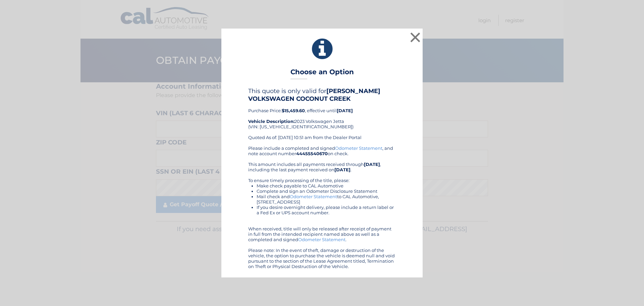  Describe the element at coordinates (272, 121) in the screenshot. I see `strong: Vehicle Description:` at that location.